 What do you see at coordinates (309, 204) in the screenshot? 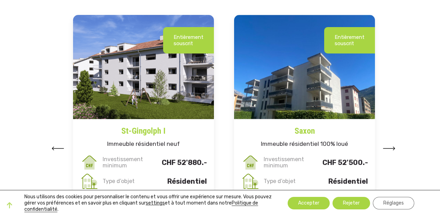
I see `button: Accepter` at bounding box center [309, 204].